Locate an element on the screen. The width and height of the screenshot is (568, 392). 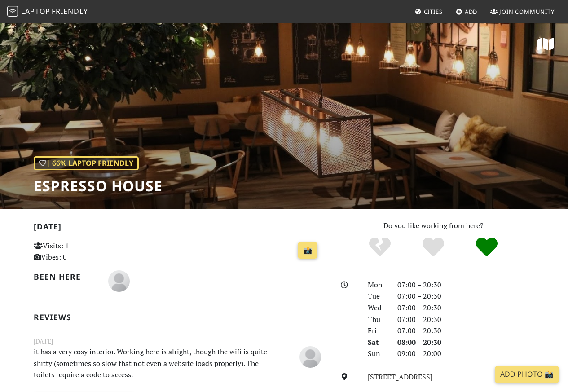
span: Friendly is located at coordinates (70, 11).